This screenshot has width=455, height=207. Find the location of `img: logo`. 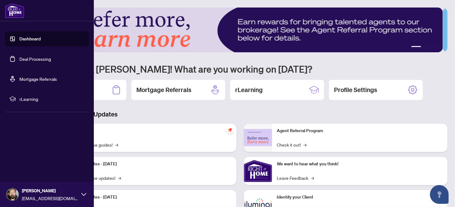

img: logo is located at coordinates (15, 11).